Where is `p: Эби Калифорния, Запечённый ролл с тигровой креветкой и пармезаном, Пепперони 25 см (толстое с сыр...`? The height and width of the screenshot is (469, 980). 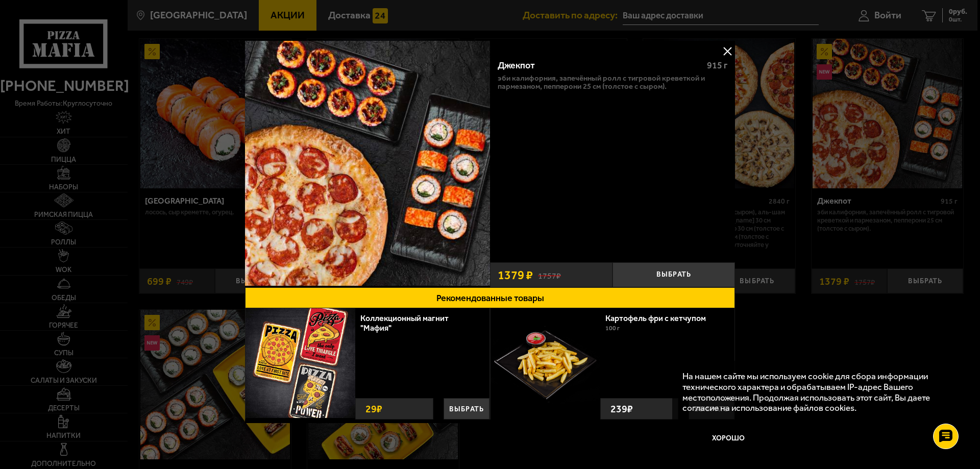
p: Эби Калифорния, Запечённый ролл с тигровой креветкой и пармезаном, Пепперони 25 см (толстое с сыр... is located at coordinates (612, 82).